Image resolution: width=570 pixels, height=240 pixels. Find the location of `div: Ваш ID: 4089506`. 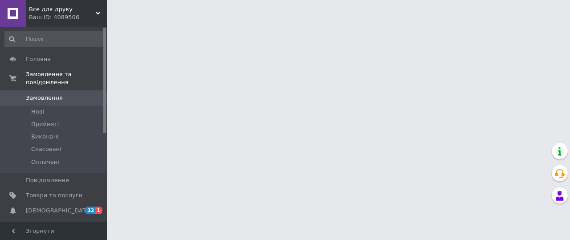

div: Ваш ID: 4089506 is located at coordinates (68, 17).